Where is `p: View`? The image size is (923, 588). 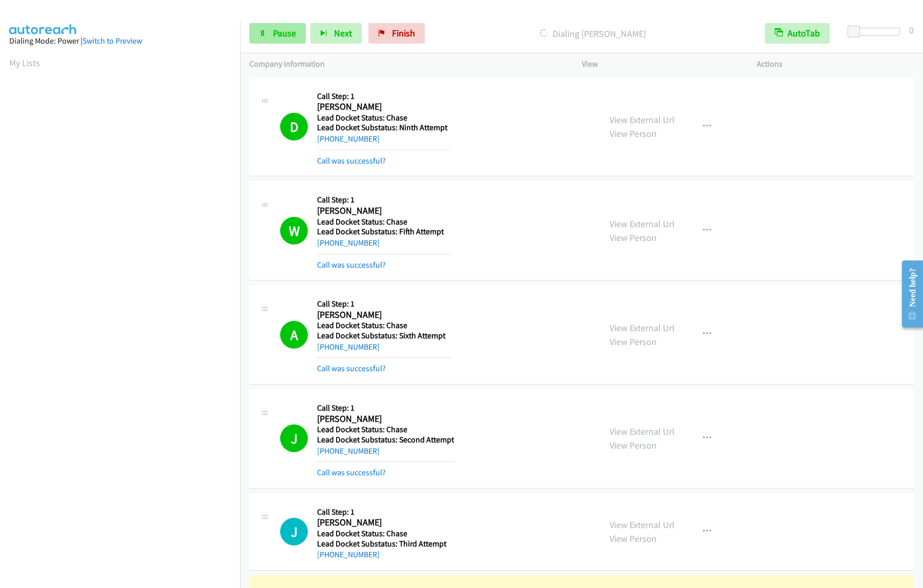 p: View is located at coordinates (660, 64).